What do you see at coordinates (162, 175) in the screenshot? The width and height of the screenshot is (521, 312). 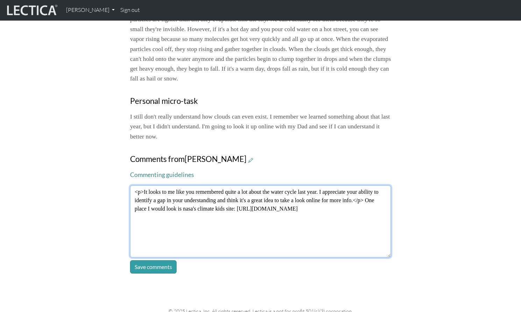 I see `a: Commenting guidelines` at bounding box center [162, 175].